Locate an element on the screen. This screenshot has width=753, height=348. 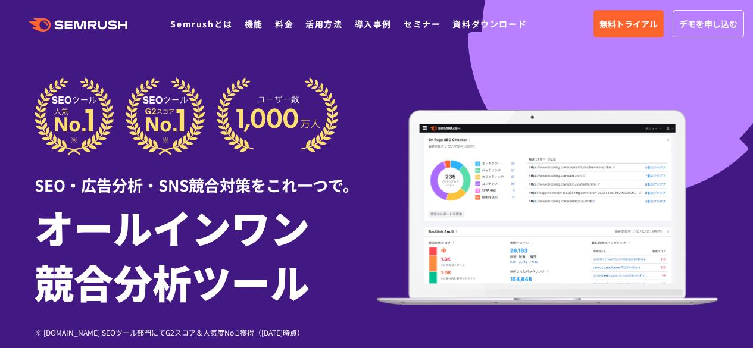
a: 無料トライアル is located at coordinates (628, 24).